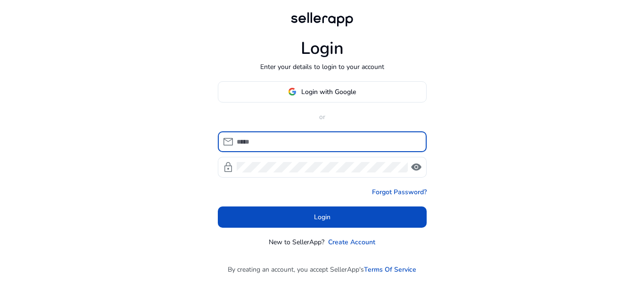  I want to click on span: mail, so click(228, 142).